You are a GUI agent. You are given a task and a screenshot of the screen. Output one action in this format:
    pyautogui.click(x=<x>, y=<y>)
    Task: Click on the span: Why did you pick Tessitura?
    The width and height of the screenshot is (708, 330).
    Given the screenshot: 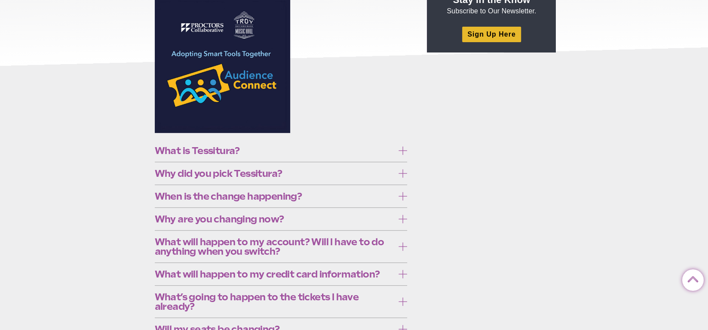 What is the action you would take?
    pyautogui.click(x=274, y=173)
    